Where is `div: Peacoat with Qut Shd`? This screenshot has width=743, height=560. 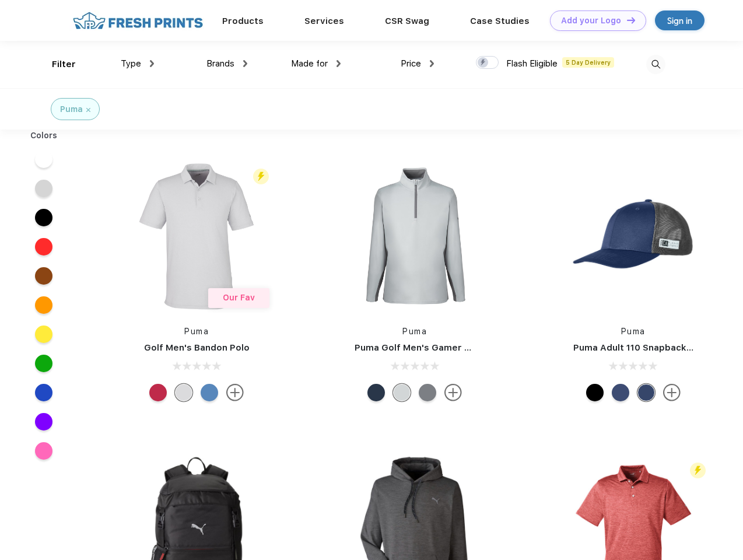 div: Peacoat with Qut Shd is located at coordinates (646, 393).